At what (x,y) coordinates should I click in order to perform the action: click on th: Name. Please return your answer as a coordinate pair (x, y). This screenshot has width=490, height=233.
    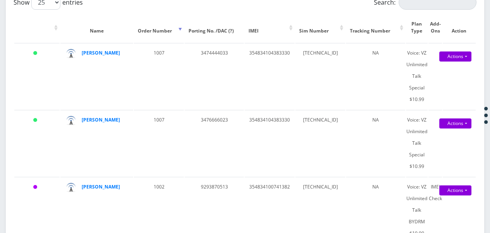
    Looking at the image, I should click on (97, 27).